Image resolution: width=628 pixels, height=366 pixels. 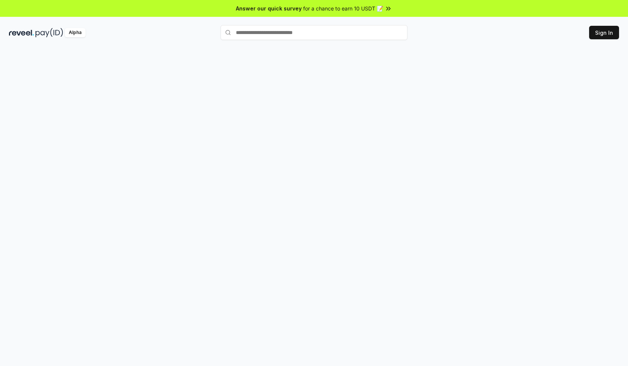 I want to click on span: for a chance to earn 10 USDT 📝, so click(x=343, y=8).